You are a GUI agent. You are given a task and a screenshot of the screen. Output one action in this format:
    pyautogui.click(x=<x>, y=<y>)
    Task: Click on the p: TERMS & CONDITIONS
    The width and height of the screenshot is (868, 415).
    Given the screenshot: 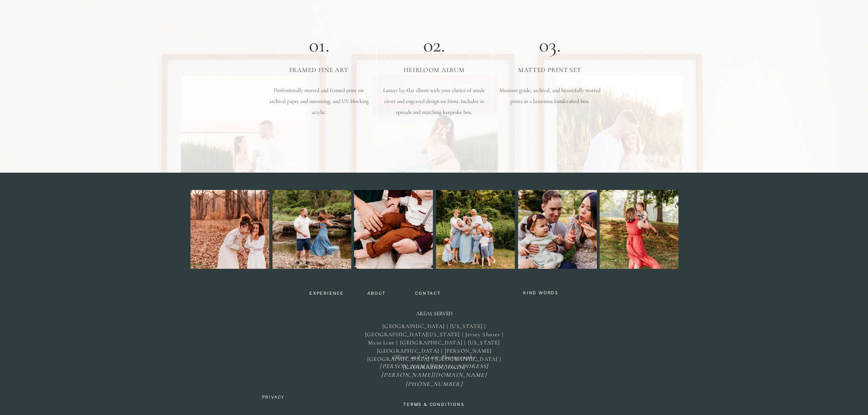 What is the action you would take?
    pyautogui.click(x=434, y=405)
    